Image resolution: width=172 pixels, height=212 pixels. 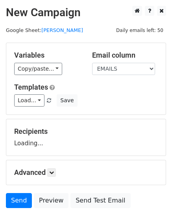 I want to click on a: Load..., so click(x=29, y=100).